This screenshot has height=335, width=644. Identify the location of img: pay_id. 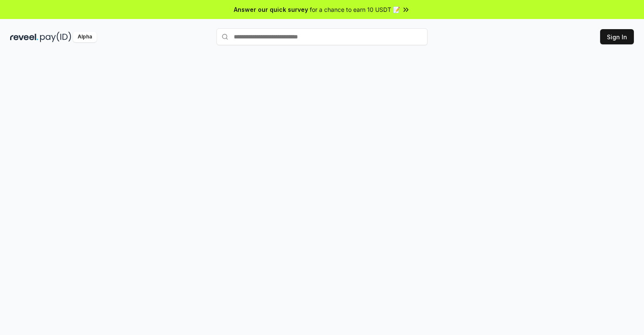
(56, 37).